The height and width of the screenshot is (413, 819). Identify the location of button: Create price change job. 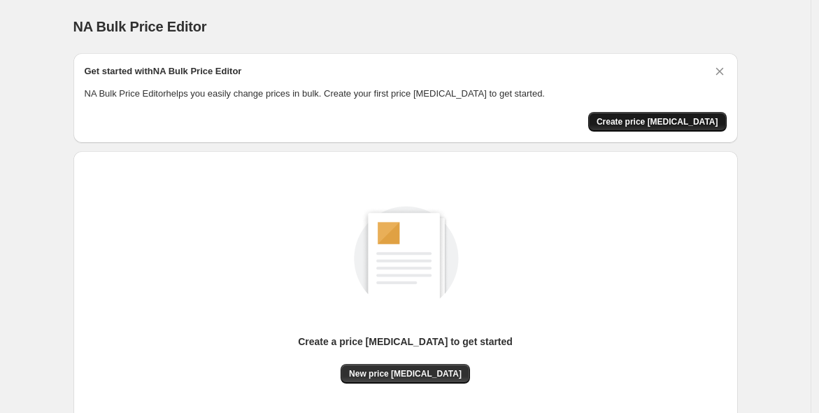
(657, 122).